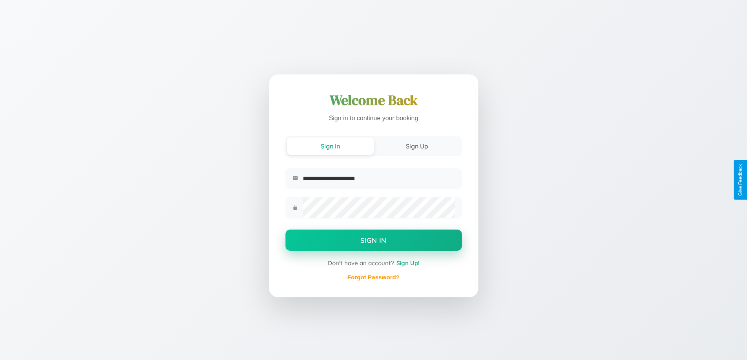 The width and height of the screenshot is (747, 360). What do you see at coordinates (373, 277) in the screenshot?
I see `a: Forgot Password?` at bounding box center [373, 277].